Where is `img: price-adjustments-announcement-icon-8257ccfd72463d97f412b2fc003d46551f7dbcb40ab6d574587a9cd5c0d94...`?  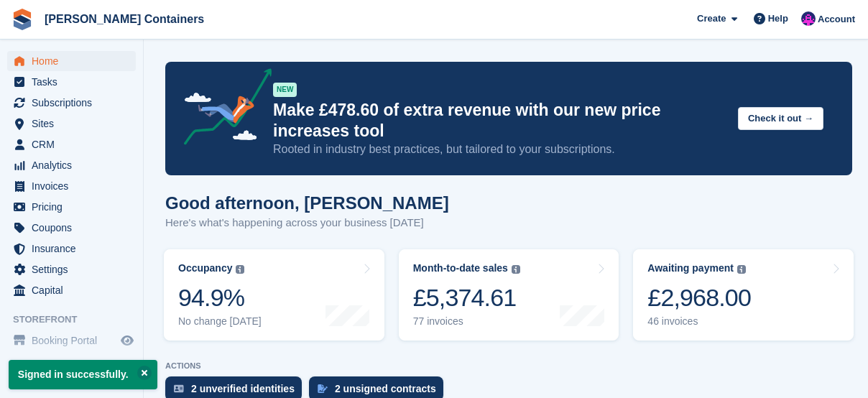
img: price-adjustments-announcement-icon-8257ccfd72463d97f412b2fc003d46551f7dbcb40ab6d574587a9cd5c0d94... is located at coordinates (222, 109).